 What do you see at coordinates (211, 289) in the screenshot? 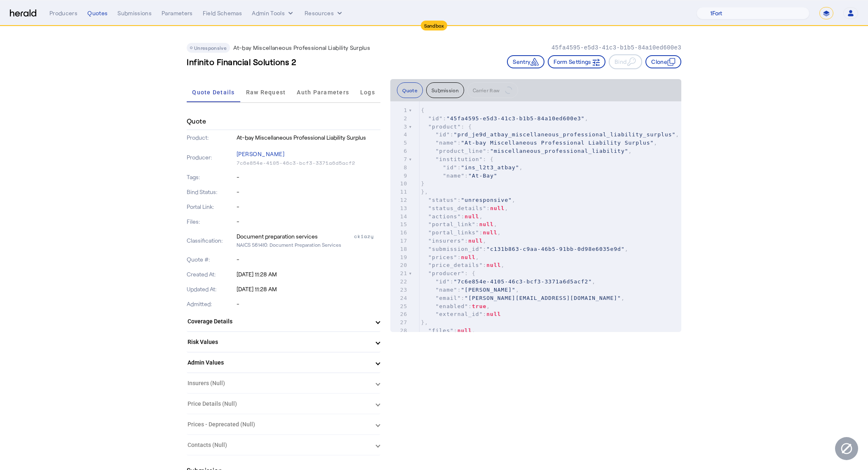
I see `p: Updated At:` at bounding box center [211, 289].